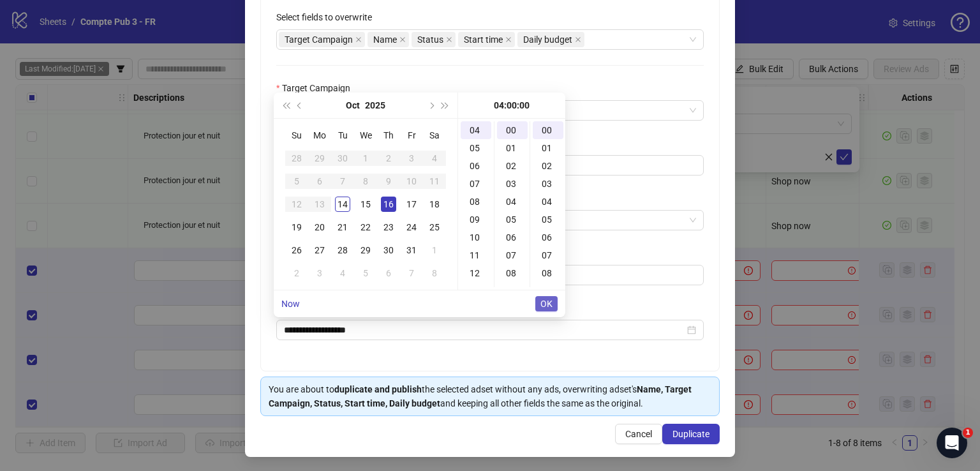 The image size is (980, 471). Describe the element at coordinates (343, 273) in the screenshot. I see `td: 2025-11-04` at that location.